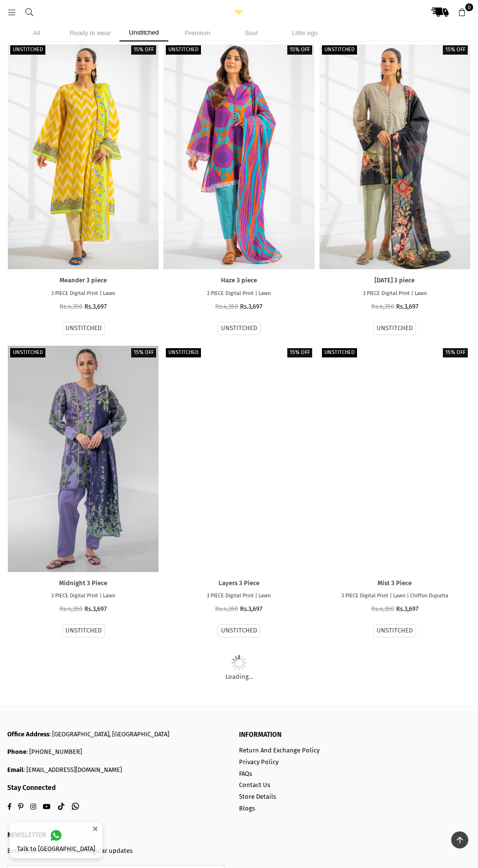 The width and height of the screenshot is (478, 868). Describe the element at coordinates (239, 12) in the screenshot. I see `img: Ego` at that location.